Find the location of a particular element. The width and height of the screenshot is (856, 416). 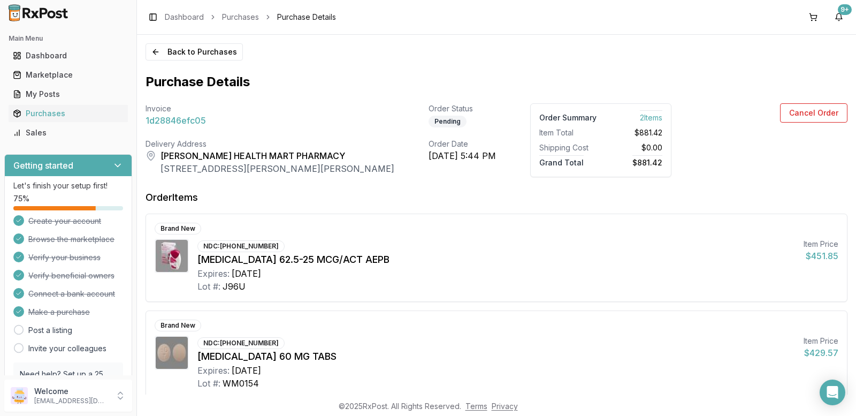

span: 2 Item s is located at coordinates (651, 116).